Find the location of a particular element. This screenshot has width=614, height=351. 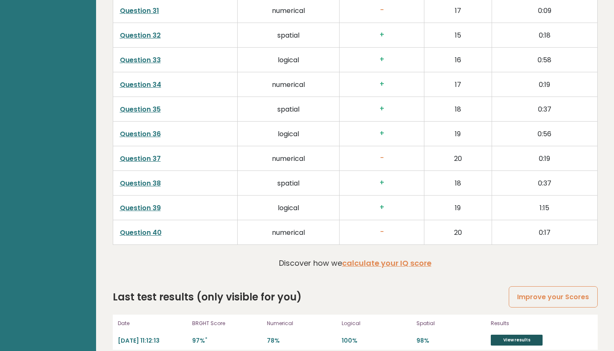

a: Question 36 is located at coordinates (140, 134).